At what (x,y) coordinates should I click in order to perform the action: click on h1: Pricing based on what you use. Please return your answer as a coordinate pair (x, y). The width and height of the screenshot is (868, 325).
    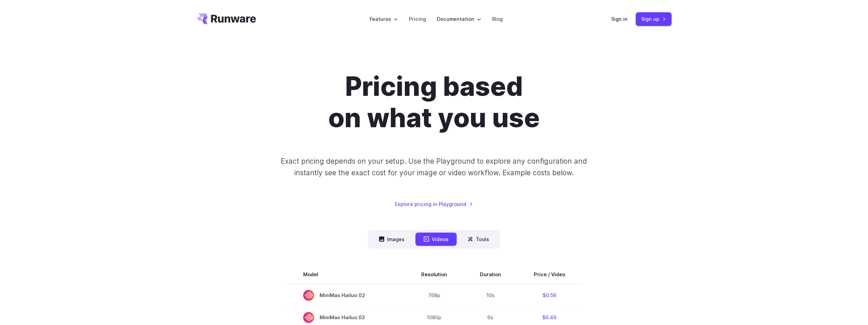
    Looking at the image, I should click on (434, 102).